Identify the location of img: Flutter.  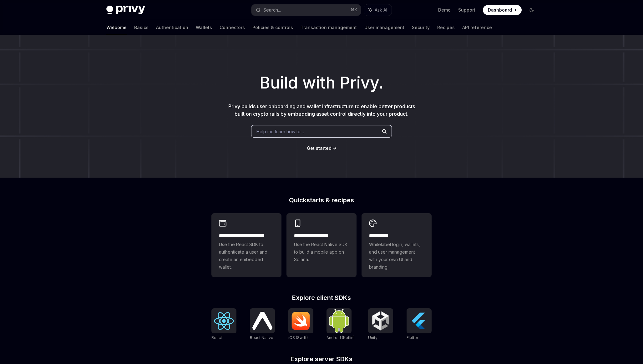
(419, 321).